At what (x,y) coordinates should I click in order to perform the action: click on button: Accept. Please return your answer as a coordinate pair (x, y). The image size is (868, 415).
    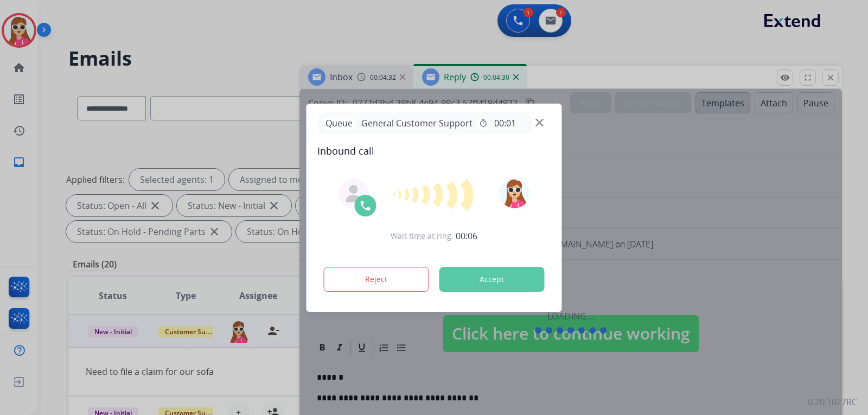
    Looking at the image, I should click on (492, 280).